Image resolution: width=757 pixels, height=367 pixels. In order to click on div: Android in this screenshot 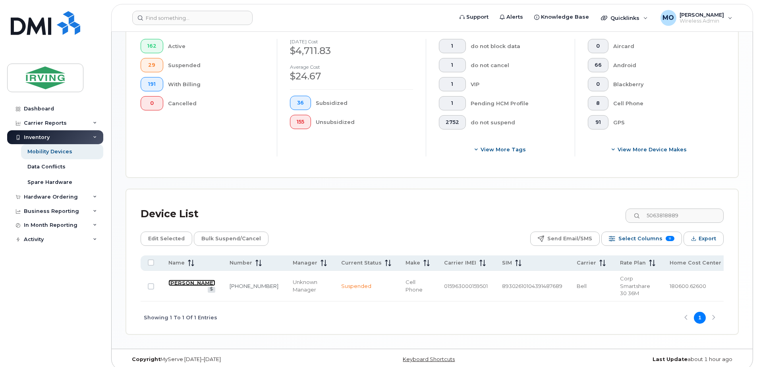, I will do `click(662, 65)`.